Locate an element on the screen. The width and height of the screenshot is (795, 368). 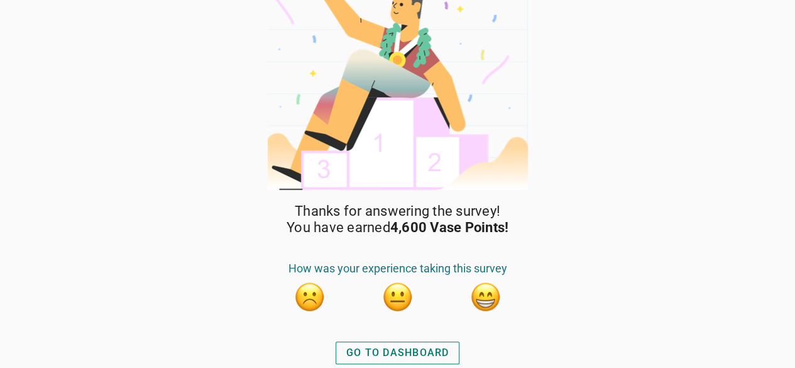
strong: 4,600 Vase Points! is located at coordinates (449, 227).